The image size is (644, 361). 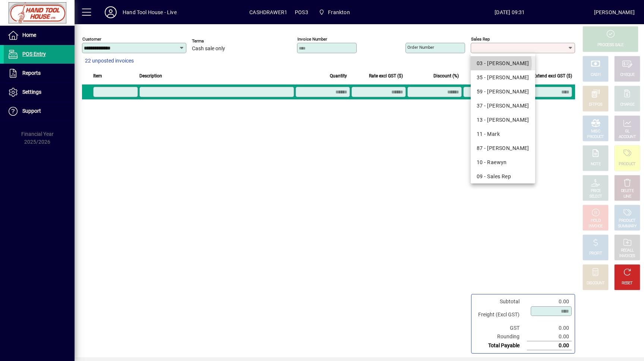 I want to click on div: MISC, so click(x=595, y=131).